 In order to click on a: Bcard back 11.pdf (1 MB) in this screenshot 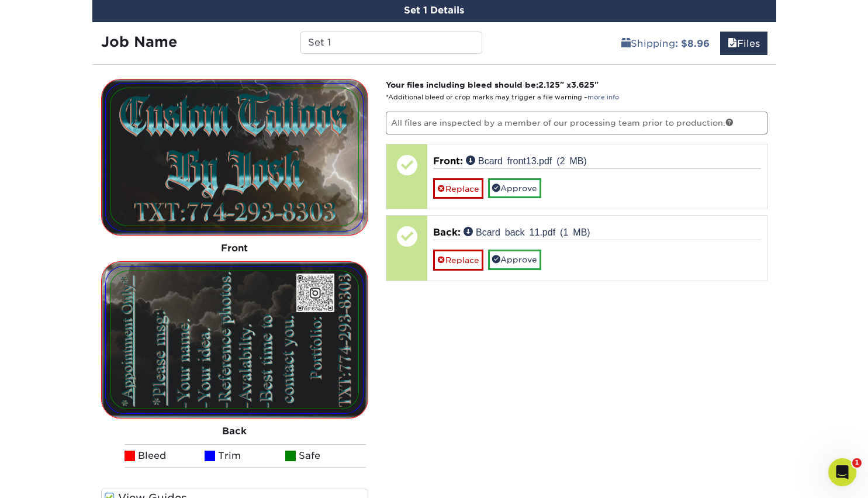, I will do `click(526, 231)`.